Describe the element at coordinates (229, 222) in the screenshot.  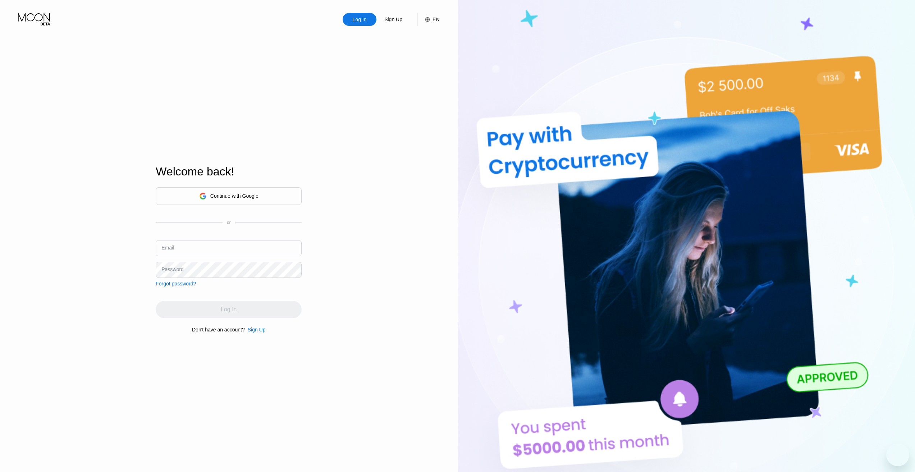
I see `div: or` at that location.